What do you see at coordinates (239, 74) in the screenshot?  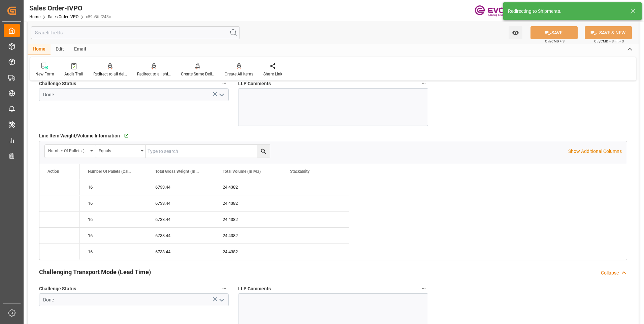 I see `div: Create All Items` at bounding box center [239, 74].